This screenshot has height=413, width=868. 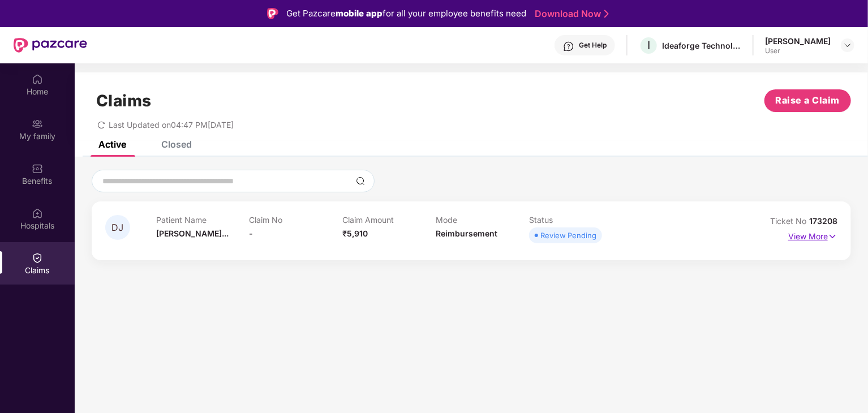 What do you see at coordinates (358, 13) in the screenshot?
I see `strong: mobile app` at bounding box center [358, 13].